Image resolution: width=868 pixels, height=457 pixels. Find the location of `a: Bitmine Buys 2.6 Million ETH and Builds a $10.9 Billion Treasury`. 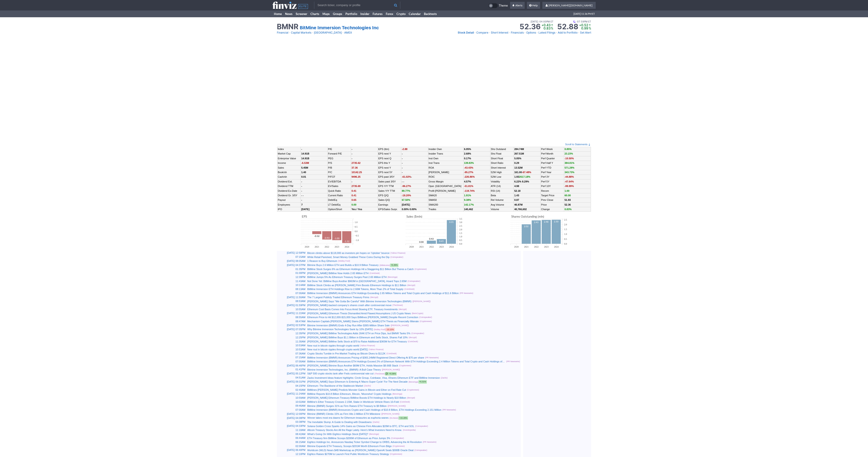

a: Bitmine Buys 2.6 Million ETH and Builds a $10.9 Billion Treasury is located at coordinates (343, 265).